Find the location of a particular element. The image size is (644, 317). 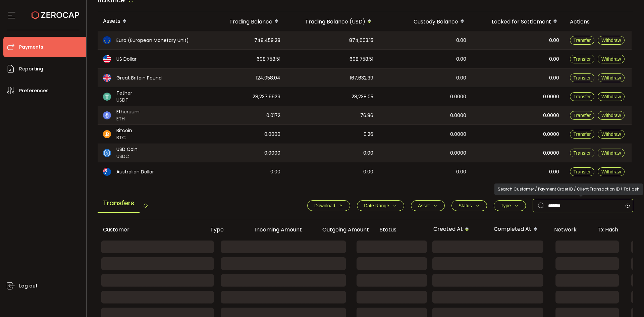

div: Customer is located at coordinates (151, 229).